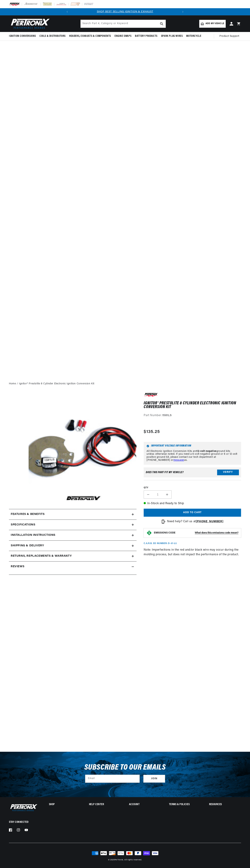 The image size is (250, 868). What do you see at coordinates (193, 36) in the screenshot?
I see `summary: Motorcycle` at bounding box center [193, 36].